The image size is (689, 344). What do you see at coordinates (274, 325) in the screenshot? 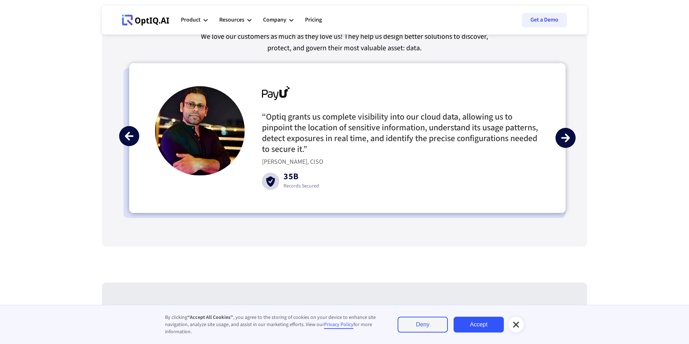
I see `div: By clicking , you agree to the storing of cookies on your device to enhance site navigation, anal...` at bounding box center [274, 325].